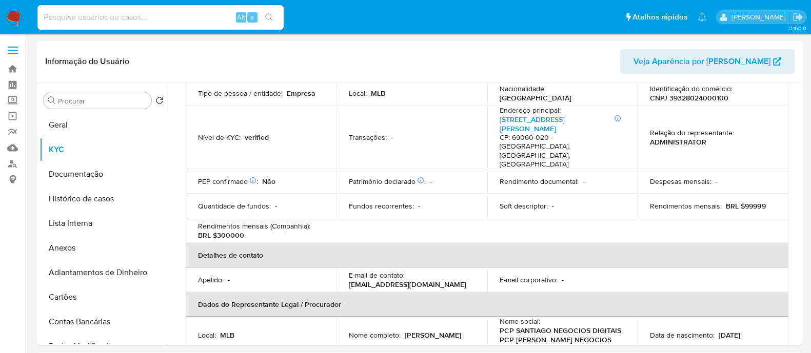  I want to click on p: Não, so click(269, 182).